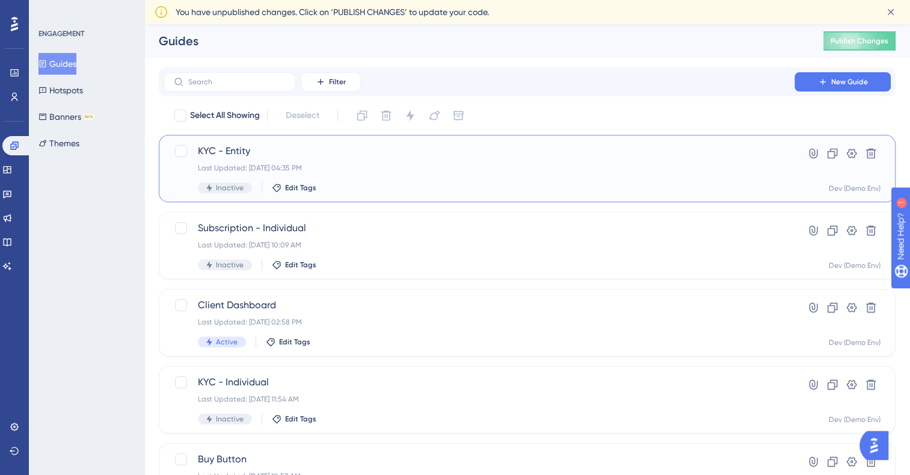 Image resolution: width=910 pixels, height=475 pixels. I want to click on button: Guides, so click(57, 64).